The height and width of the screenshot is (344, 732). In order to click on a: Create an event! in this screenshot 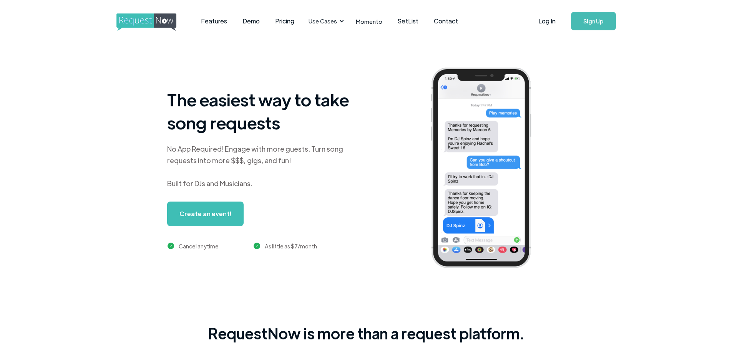, I will do `click(205, 214)`.